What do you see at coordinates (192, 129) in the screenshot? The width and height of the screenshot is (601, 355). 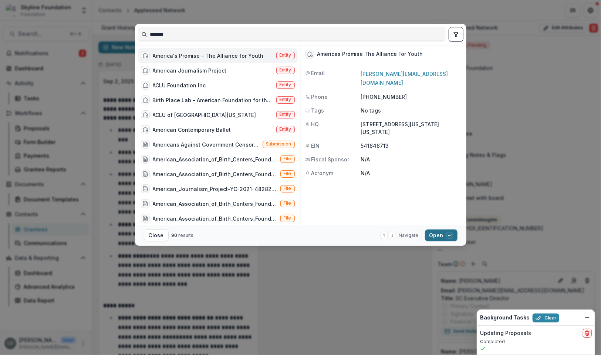 I see `div: American Contemporary Ballet` at bounding box center [192, 129].